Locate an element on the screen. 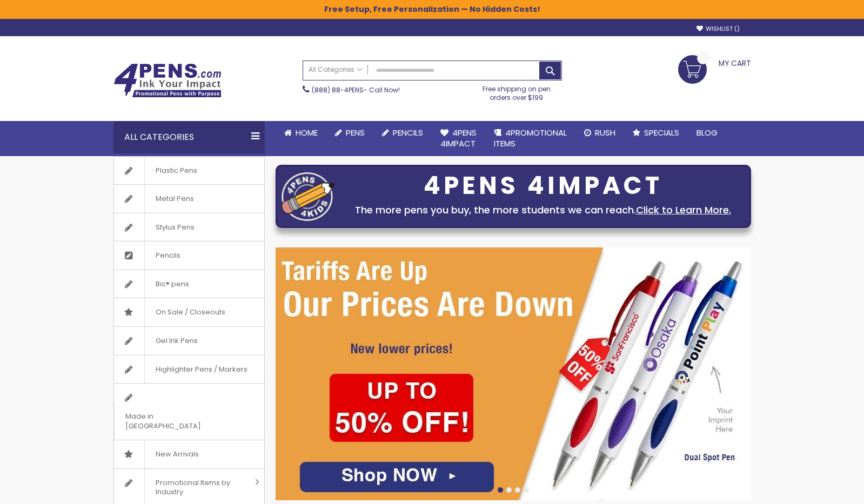  a: All Categories is located at coordinates (336, 70).